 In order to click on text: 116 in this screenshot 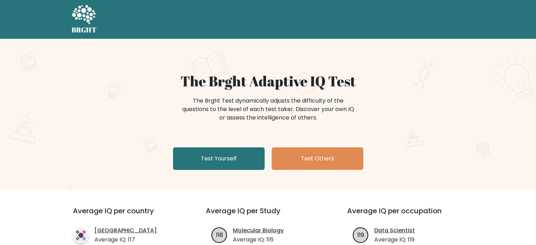, I will do `click(220, 234)`.